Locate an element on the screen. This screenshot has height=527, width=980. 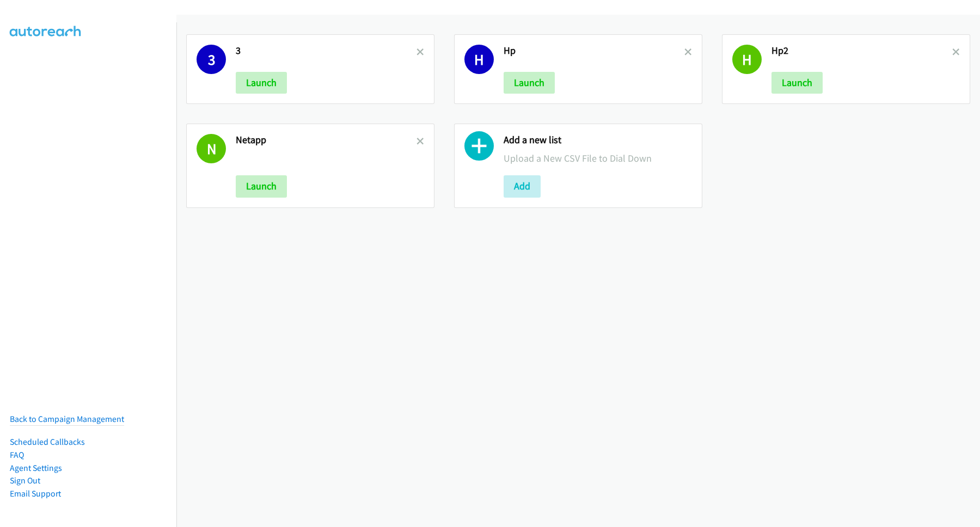
button: Add is located at coordinates (522, 186).